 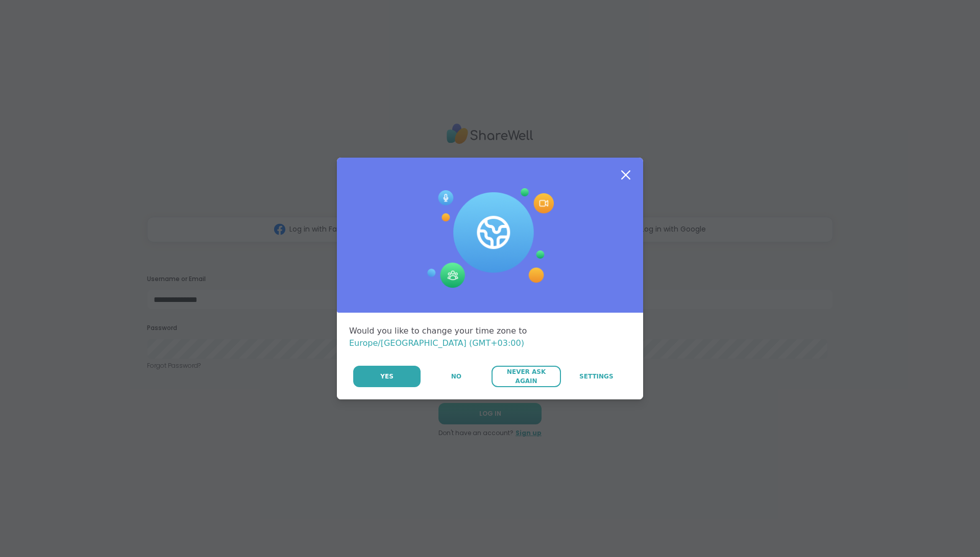 What do you see at coordinates (456, 377) in the screenshot?
I see `span: No` at bounding box center [456, 377].